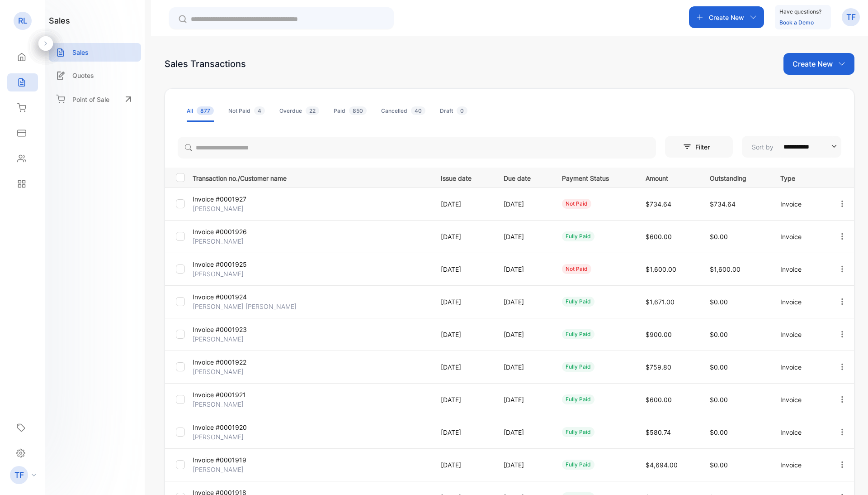 This screenshot has width=868, height=495. I want to click on p: Invoice #0001923, so click(232, 329).